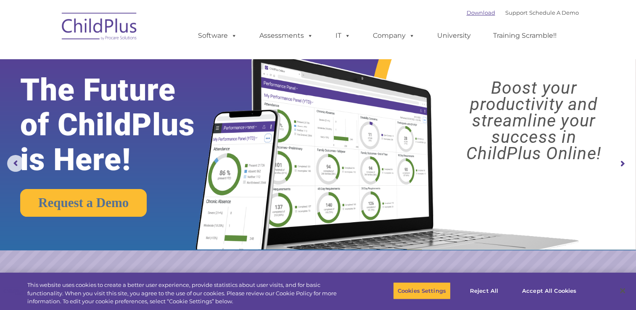 This screenshot has width=636, height=310. What do you see at coordinates (623, 291) in the screenshot?
I see `button: Close` at bounding box center [623, 291].